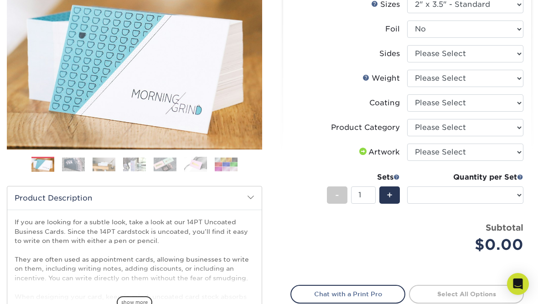  What do you see at coordinates (135, 198) in the screenshot?
I see `h2: Product Description` at bounding box center [135, 198].